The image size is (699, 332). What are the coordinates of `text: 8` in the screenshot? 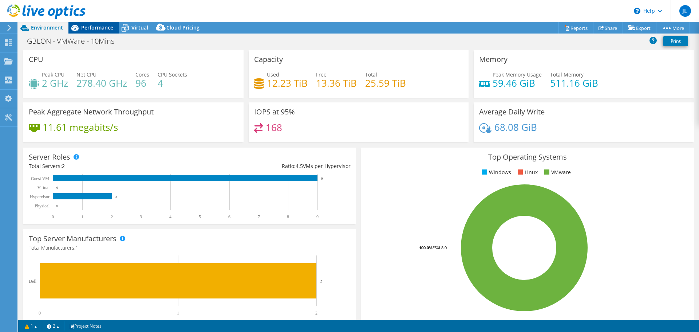 It's located at (288, 217).